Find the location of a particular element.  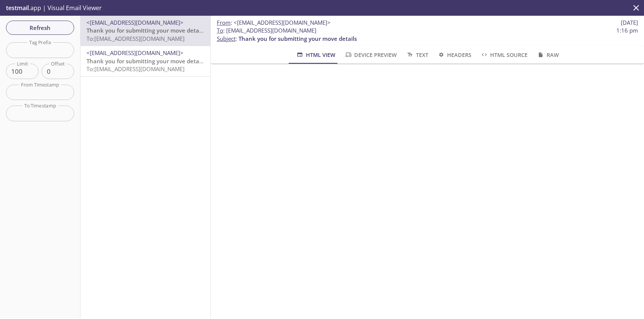

span: Text is located at coordinates (416, 55).